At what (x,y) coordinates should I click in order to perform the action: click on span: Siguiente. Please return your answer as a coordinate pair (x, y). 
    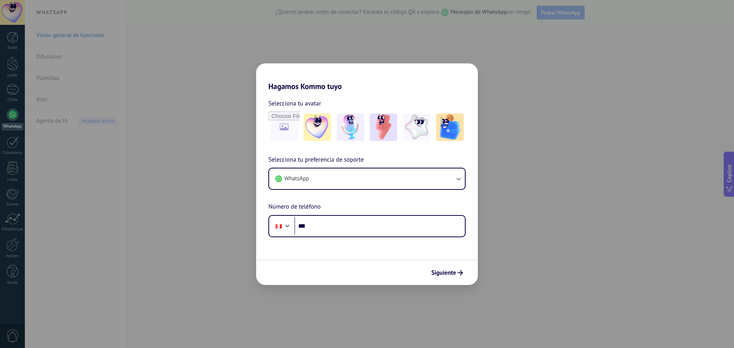
    Looking at the image, I should click on (443, 273).